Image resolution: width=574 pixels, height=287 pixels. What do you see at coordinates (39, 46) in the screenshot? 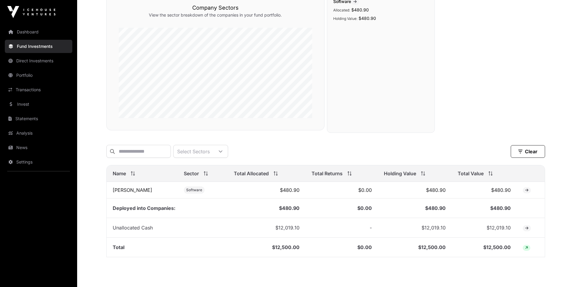
I see `a: Fund Investments` at bounding box center [39, 46].